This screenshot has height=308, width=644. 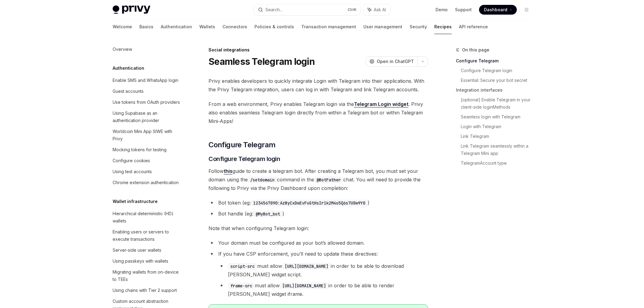 What do you see at coordinates (147, 135) in the screenshot?
I see `a: Worldcoin Mini App SIWE with Privy` at bounding box center [147, 135].